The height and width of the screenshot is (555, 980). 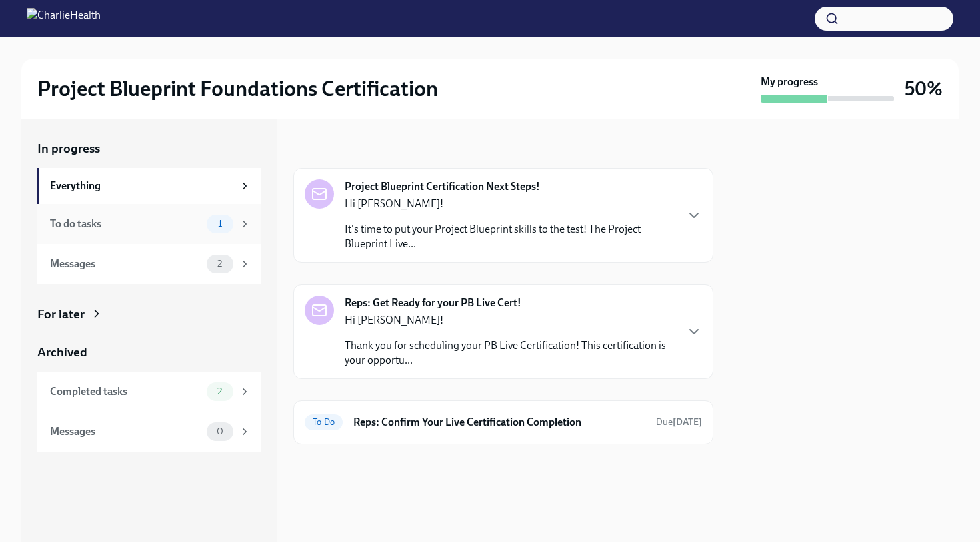 What do you see at coordinates (125, 224) in the screenshot?
I see `div: To do tasks` at bounding box center [125, 224].